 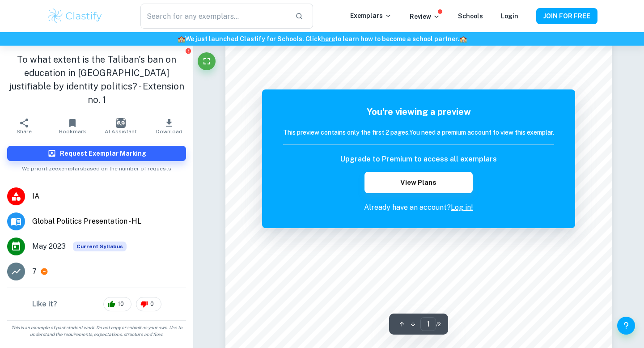 What do you see at coordinates (96, 153) in the screenshot?
I see `button: Request Exemplar Marking` at bounding box center [96, 153].